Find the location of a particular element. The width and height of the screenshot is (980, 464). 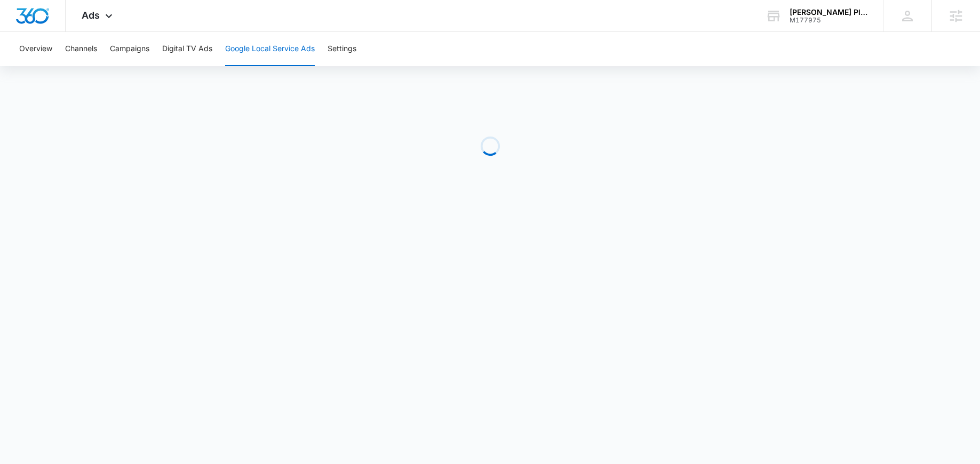

button: Channels is located at coordinates (81, 49).